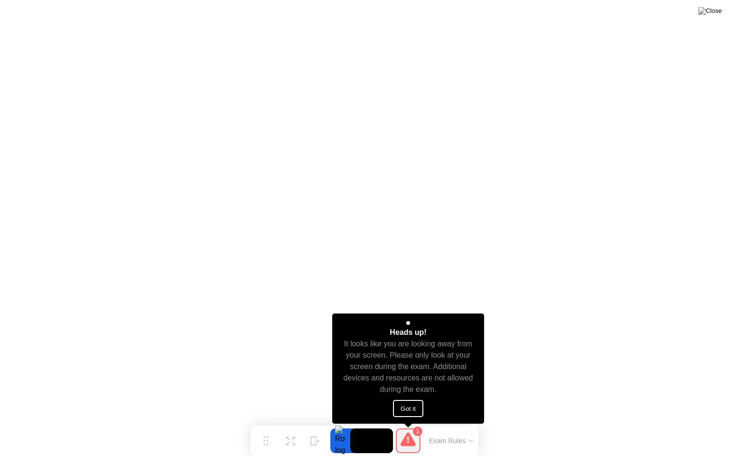 This screenshot has height=456, width=729. Describe the element at coordinates (418, 431) in the screenshot. I see `div: 1` at that location.